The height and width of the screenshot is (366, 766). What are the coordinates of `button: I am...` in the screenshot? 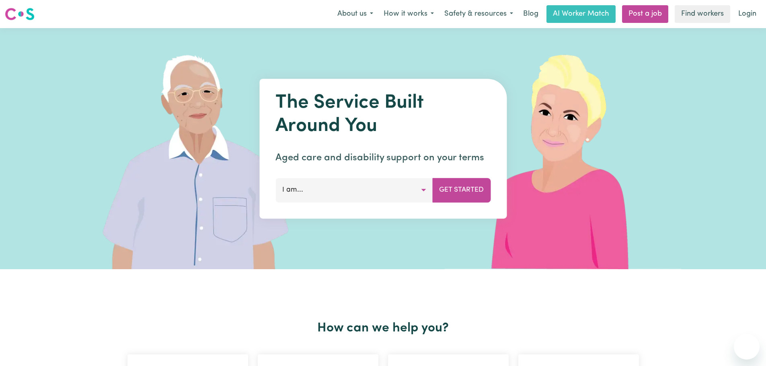 It's located at (354, 190).